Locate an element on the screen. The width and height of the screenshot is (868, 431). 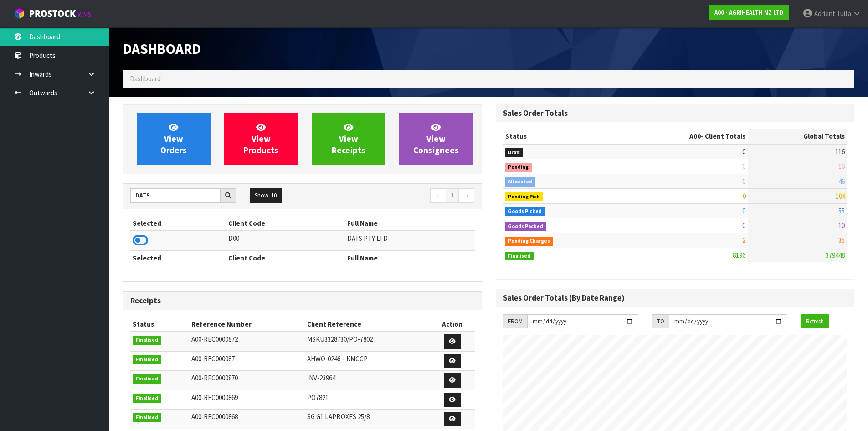
span: Draft is located at coordinates (515, 153).